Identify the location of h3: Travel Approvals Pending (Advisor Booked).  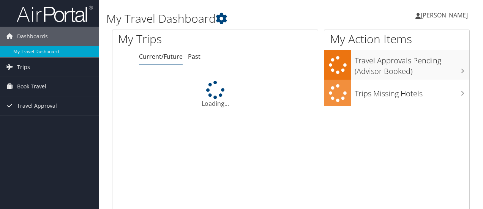
(412, 64).